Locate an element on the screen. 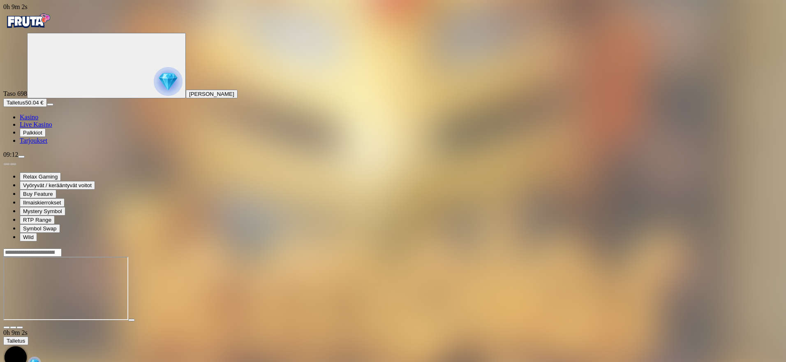  span: 09:12 is located at coordinates (11, 154).